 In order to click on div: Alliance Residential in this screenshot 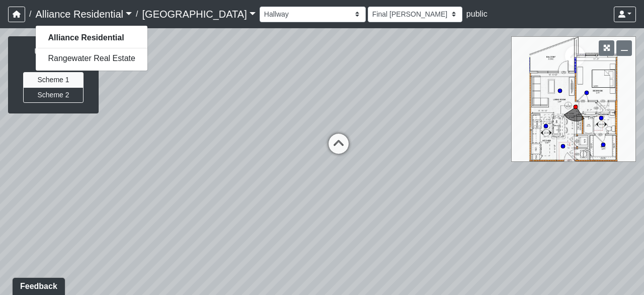, I will do `click(91, 48)`.